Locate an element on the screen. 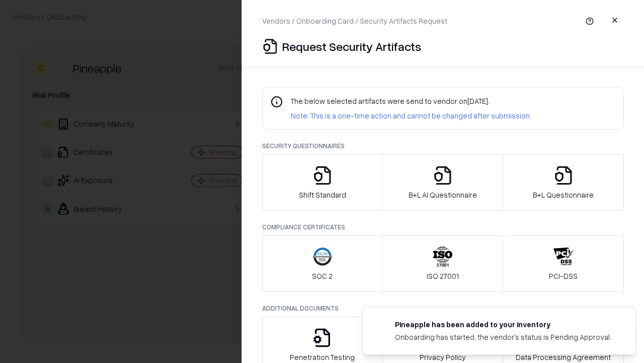 The width and height of the screenshot is (644, 363). p: Compliance Certificates is located at coordinates (443, 227).